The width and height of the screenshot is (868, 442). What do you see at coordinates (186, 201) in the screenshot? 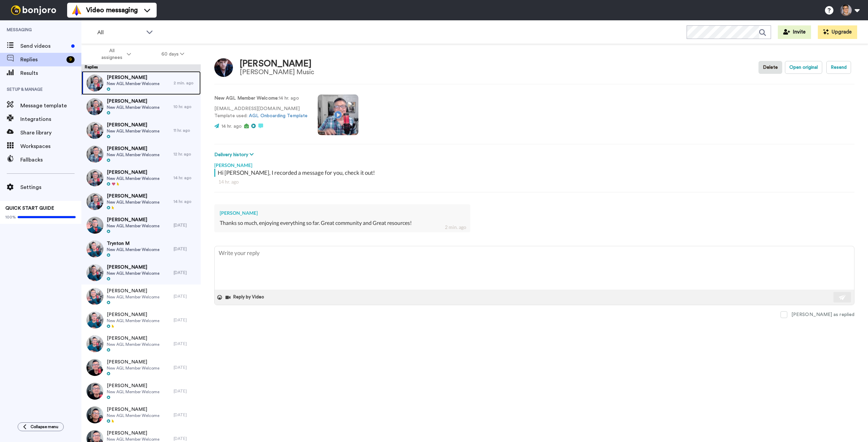
I see `div: 14 hr. ago` at bounding box center [186, 201].